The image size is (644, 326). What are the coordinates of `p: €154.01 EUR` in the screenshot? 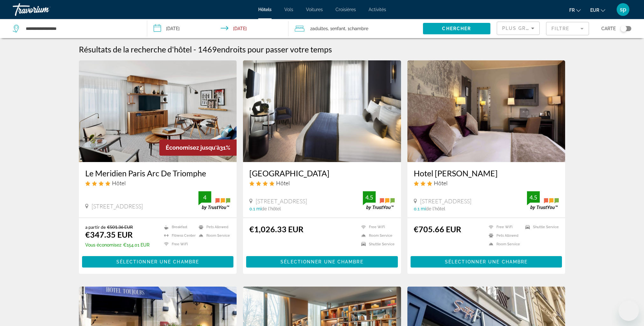 It's located at (117, 245).